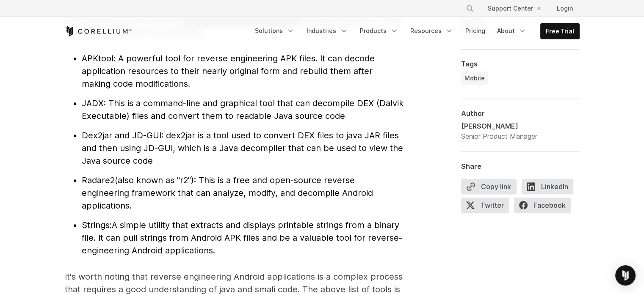  What do you see at coordinates (98, 180) in the screenshot?
I see `span: Radare2` at bounding box center [98, 180].